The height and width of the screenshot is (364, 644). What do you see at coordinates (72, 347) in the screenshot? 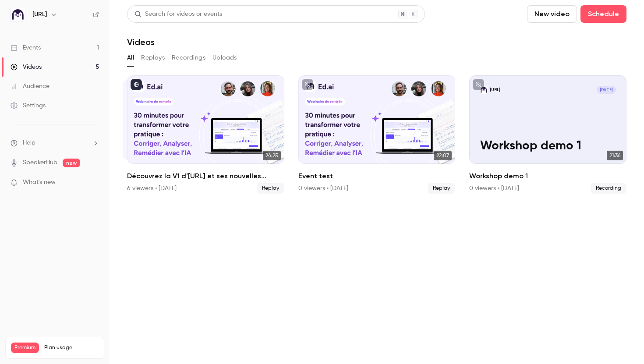
I see `span: Plan usage` at bounding box center [72, 347].